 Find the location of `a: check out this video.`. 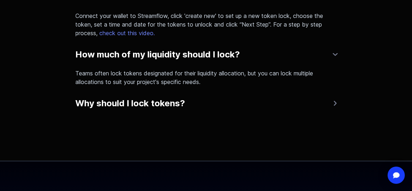

a: check out this video. is located at coordinates (126, 33).